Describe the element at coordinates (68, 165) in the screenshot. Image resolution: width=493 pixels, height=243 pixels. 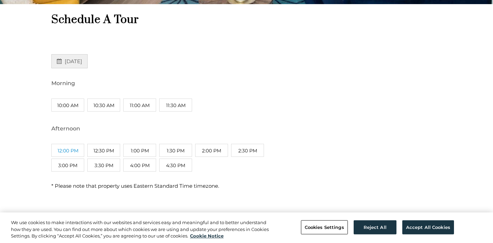
I see `label: 3:00 PM` at that location.